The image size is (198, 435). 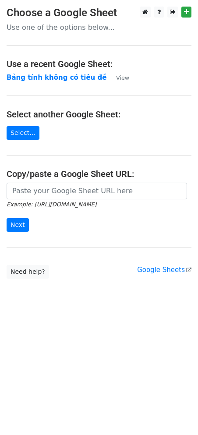 What do you see at coordinates (99, 64) in the screenshot?
I see `h4: Use a recent Google Sheet:` at bounding box center [99, 64].